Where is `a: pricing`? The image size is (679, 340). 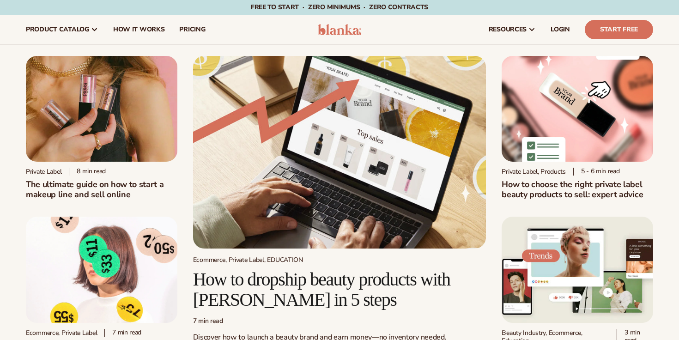
a: pricing is located at coordinates (192, 30).